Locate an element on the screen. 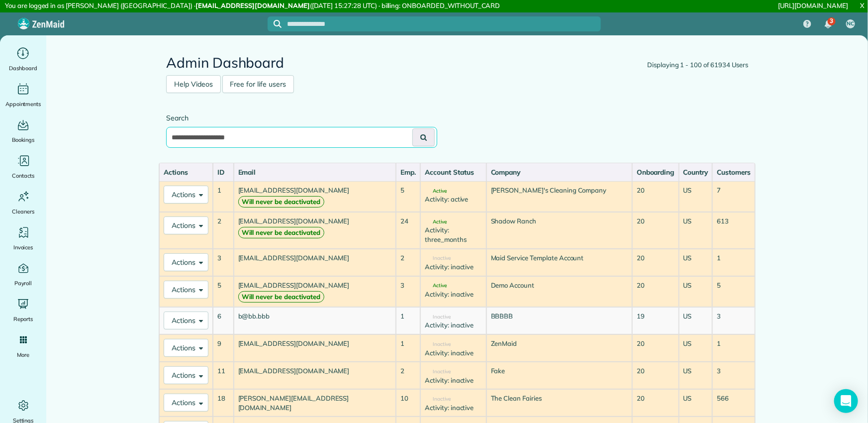  span: Contacts is located at coordinates (23, 176).